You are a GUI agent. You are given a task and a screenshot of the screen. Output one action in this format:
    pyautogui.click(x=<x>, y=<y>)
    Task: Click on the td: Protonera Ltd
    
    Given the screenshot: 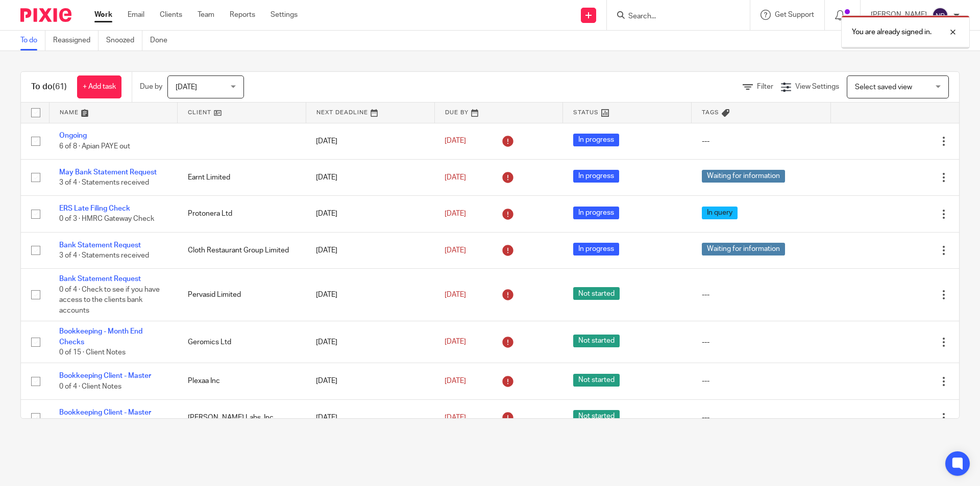 What is the action you would take?
    pyautogui.click(x=242, y=214)
    